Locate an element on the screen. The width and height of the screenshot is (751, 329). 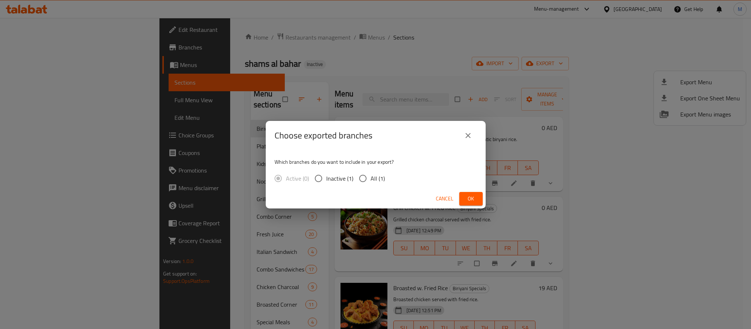
span: Cancel is located at coordinates (444, 199).